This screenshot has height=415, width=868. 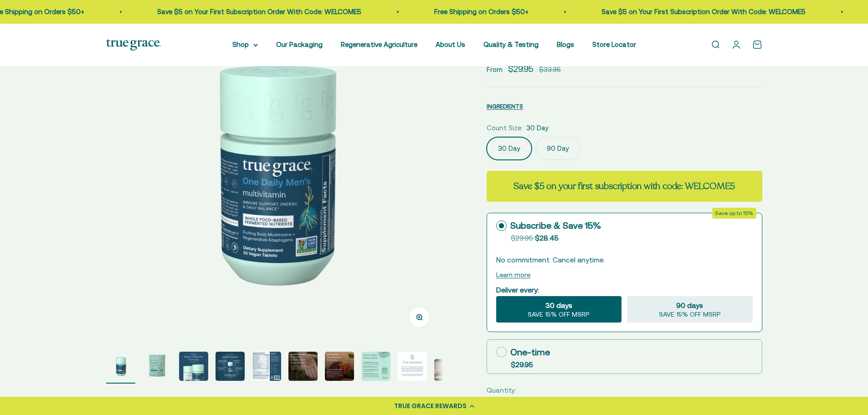 I want to click on button: Go to item 3, so click(x=193, y=367).